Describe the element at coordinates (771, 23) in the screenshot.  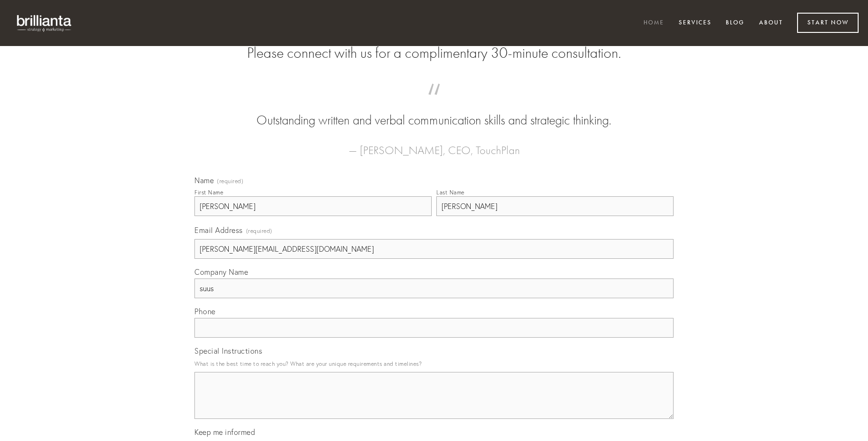
I see `a: About` at that location.